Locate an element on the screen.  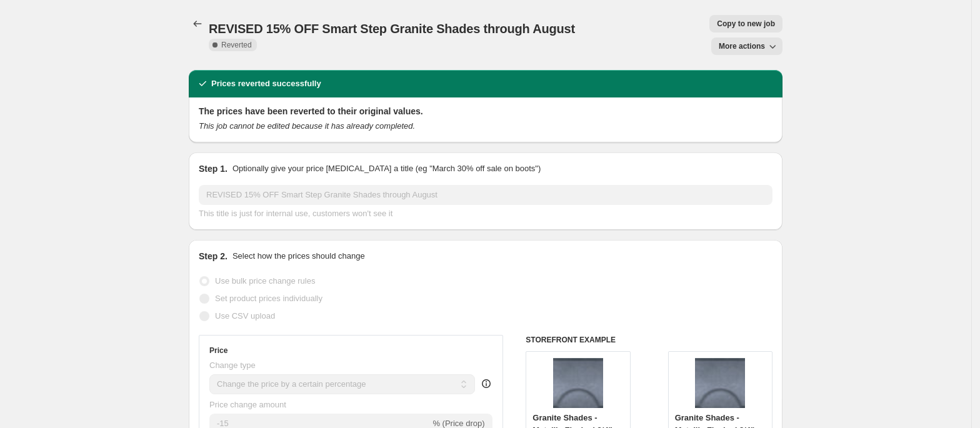
span: % (Price drop) is located at coordinates (459, 423).